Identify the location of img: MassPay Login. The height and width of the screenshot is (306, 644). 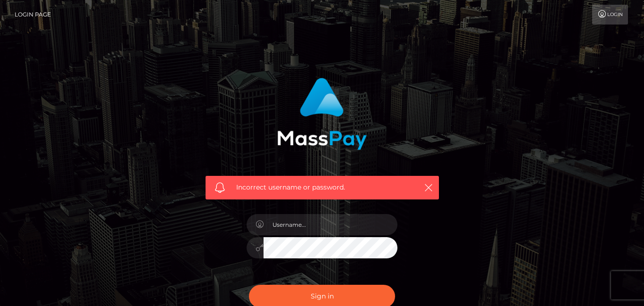
(322, 114).